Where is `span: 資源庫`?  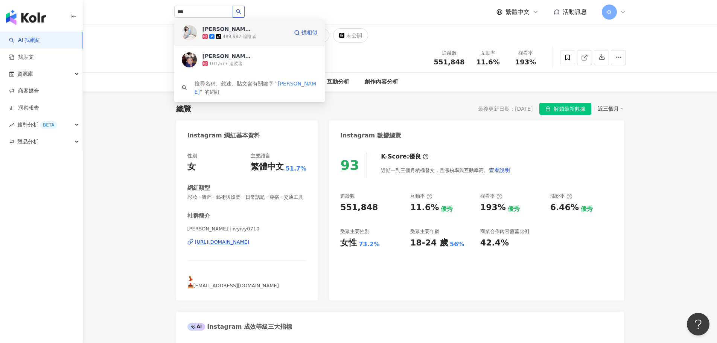 span: 資源庫 is located at coordinates (25, 74).